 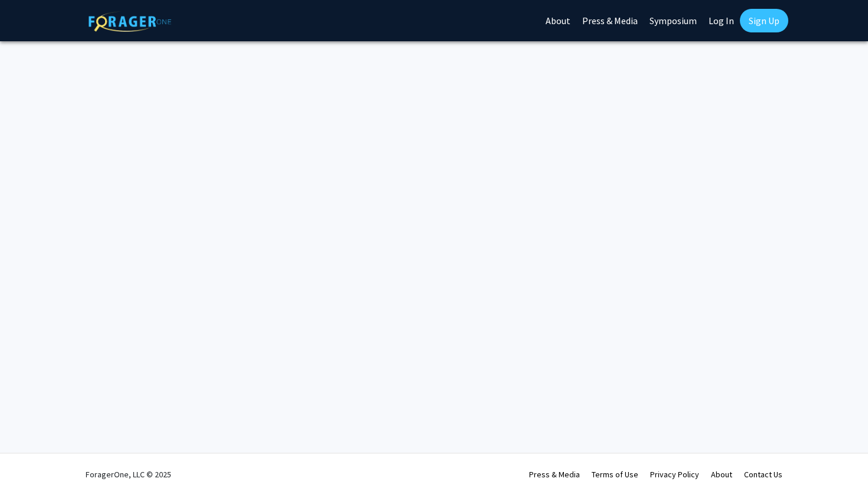 What do you see at coordinates (764, 21) in the screenshot?
I see `a: Sign Up` at bounding box center [764, 21].